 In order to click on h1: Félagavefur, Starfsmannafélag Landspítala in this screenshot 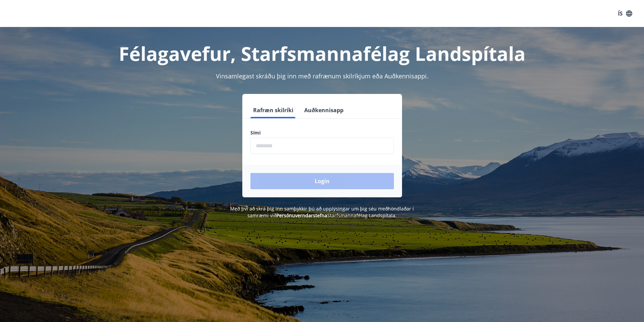, I will do `click(322, 53)`.